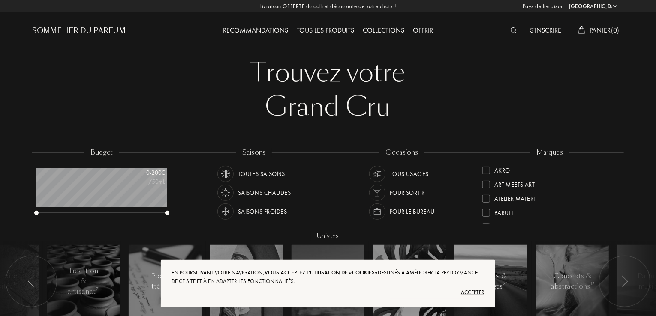 This screenshot has width=656, height=316. What do you see at coordinates (256, 31) in the screenshot?
I see `div: Recommandations` at bounding box center [256, 31].